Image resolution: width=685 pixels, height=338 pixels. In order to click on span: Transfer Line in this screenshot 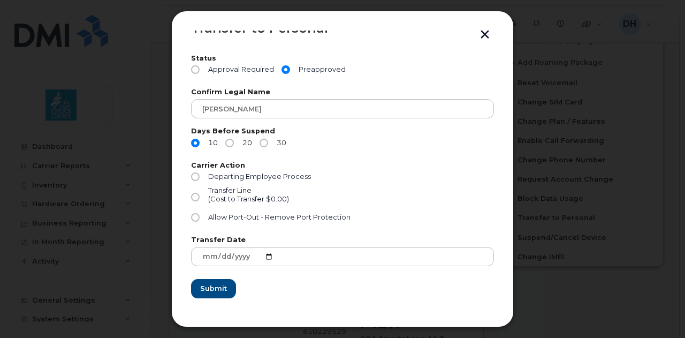, I will do `click(229, 190)`.